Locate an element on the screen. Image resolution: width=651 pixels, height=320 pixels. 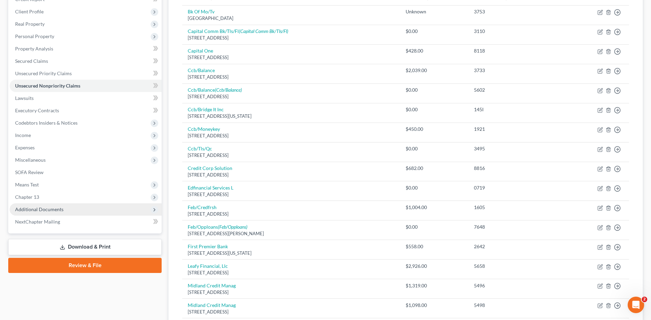
span: Lawsuits is located at coordinates (24, 98).